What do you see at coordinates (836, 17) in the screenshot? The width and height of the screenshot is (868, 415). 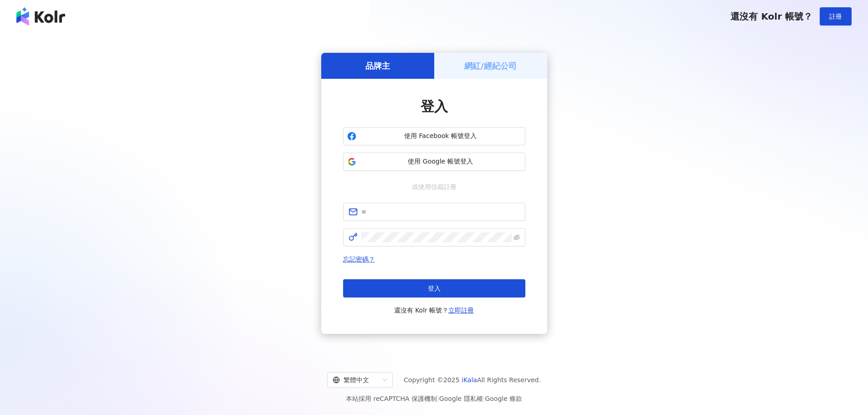 I see `button: 註冊` at bounding box center [836, 17].